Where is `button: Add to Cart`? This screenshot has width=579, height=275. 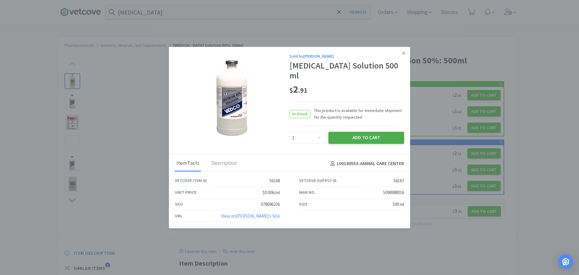
button: Add to Cart is located at coordinates (366, 138).